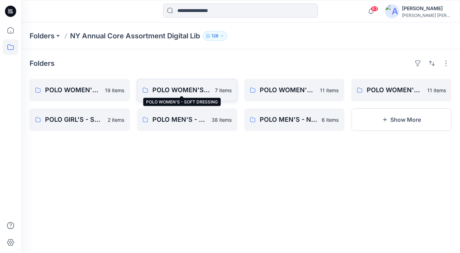 The image size is (460, 253). Describe the element at coordinates (294, 120) in the screenshot. I see `a: POLO MEN'S - NAVY/ GOLD - SHORTS6 items` at that location.